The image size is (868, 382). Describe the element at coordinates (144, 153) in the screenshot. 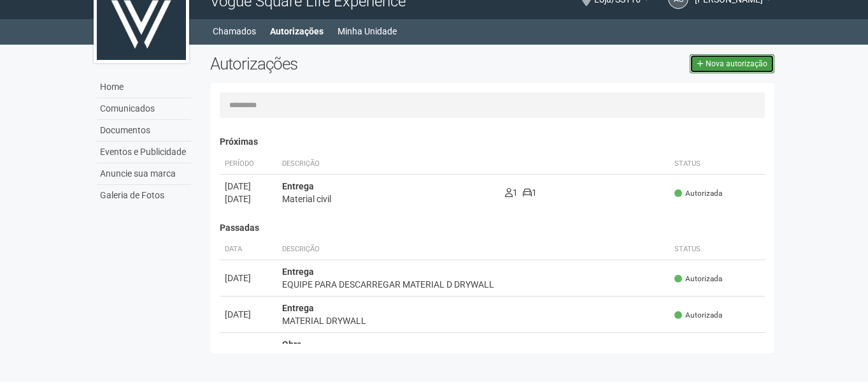

I see `a: Eventos e Publicidade` at that location.